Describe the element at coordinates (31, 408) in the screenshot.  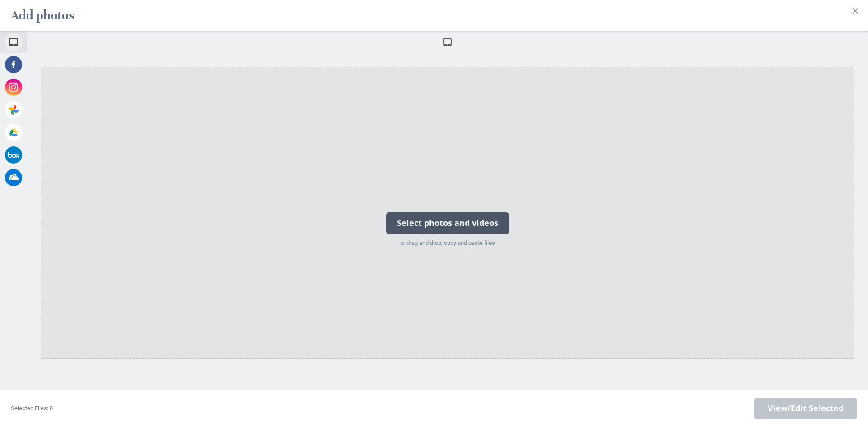
I see `span: Selected Files: 0` at that location.